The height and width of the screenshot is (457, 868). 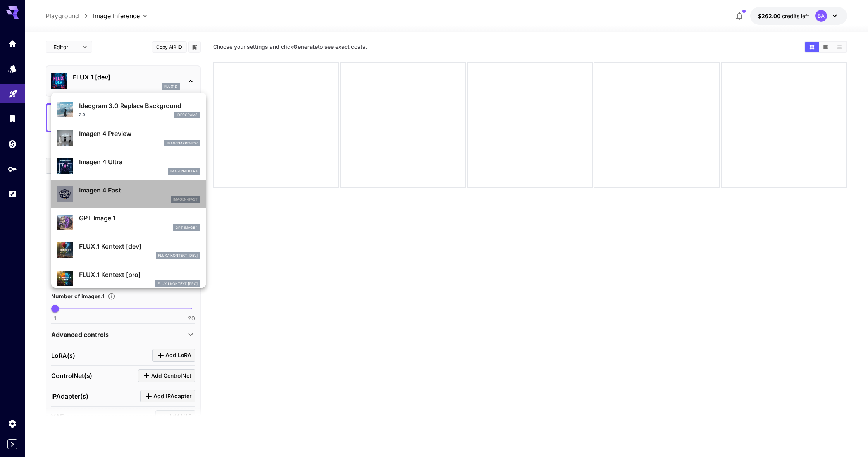 What do you see at coordinates (129, 137) in the screenshot?
I see `div: Imagen 4 Previewimagen4preview` at bounding box center [129, 137].